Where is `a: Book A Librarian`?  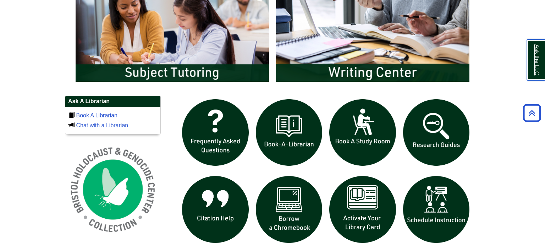
a: Book A Librarian is located at coordinates (97, 115).